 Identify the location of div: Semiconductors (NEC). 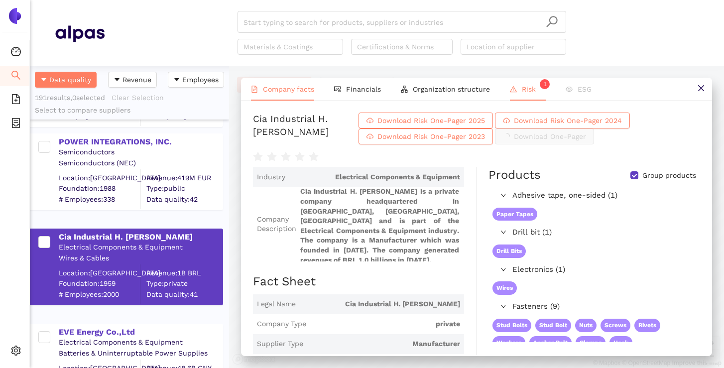
(140, 163).